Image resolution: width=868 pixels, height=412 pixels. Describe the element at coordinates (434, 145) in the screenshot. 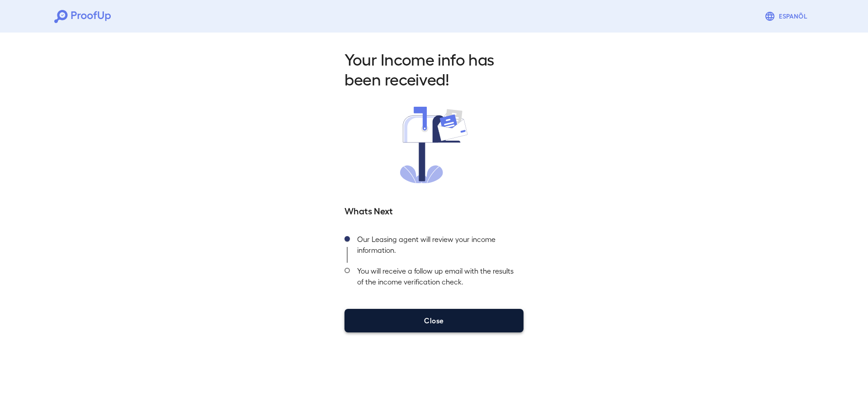

I see `img: received.svg` at that location.